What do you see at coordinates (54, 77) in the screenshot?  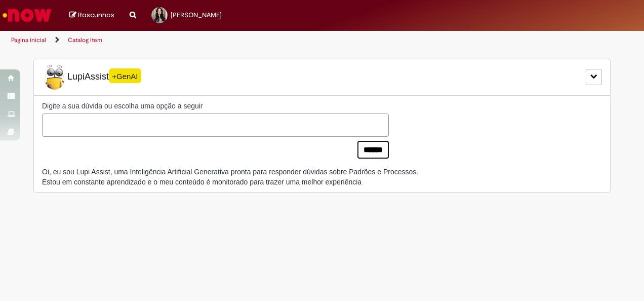 I see `img: Lupi` at bounding box center [54, 77].